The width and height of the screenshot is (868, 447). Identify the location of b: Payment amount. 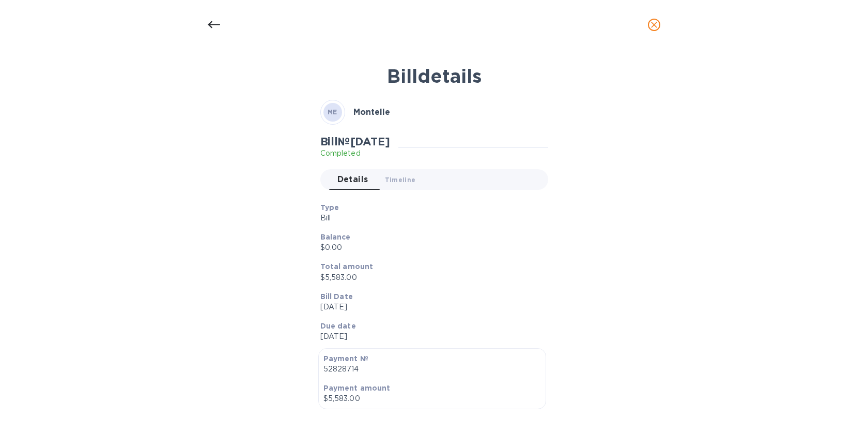
(357, 388).